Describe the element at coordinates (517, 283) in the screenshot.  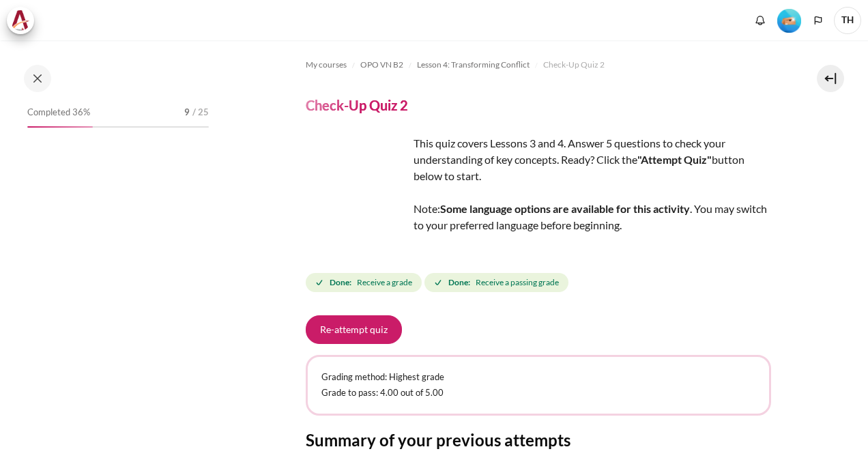
I see `span: Receive a passing grade` at that location.